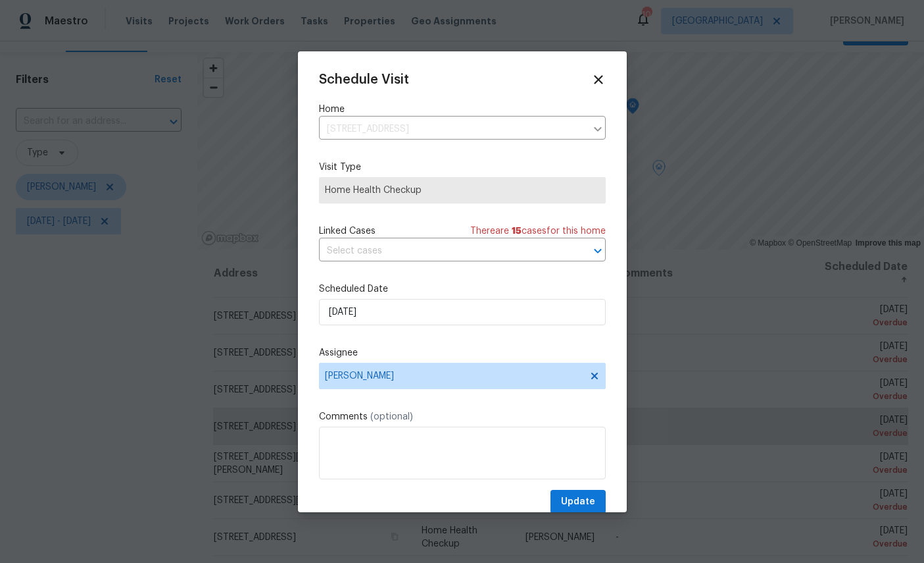 The width and height of the screenshot is (924, 563). I want to click on span: 15, so click(517, 231).